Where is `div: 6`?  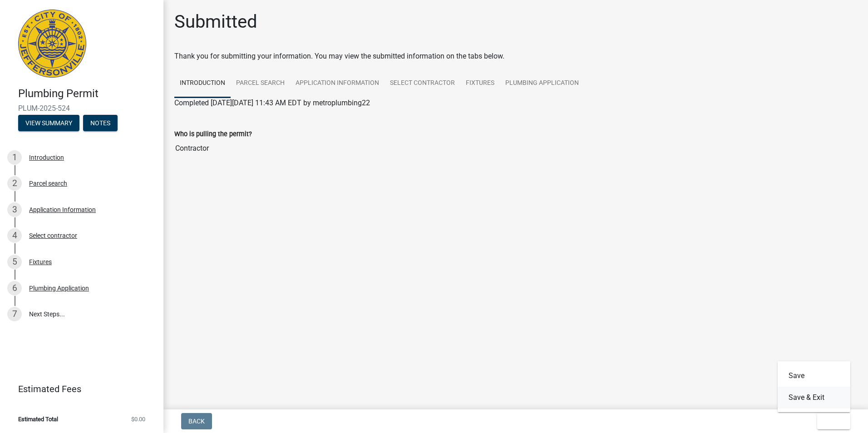 div: 6 is located at coordinates (15, 289).